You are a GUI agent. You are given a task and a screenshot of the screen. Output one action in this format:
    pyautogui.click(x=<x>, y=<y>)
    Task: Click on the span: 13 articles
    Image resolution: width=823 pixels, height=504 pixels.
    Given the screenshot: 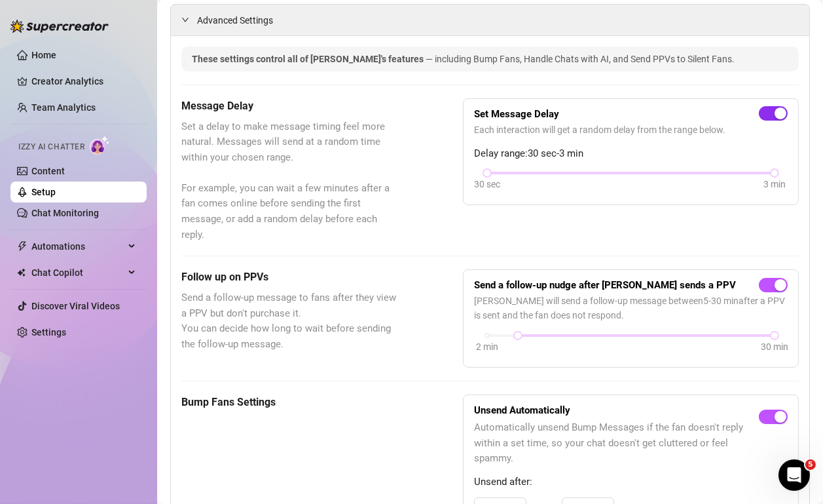 What is the action you would take?
    pyautogui.click(x=37, y=368)
    